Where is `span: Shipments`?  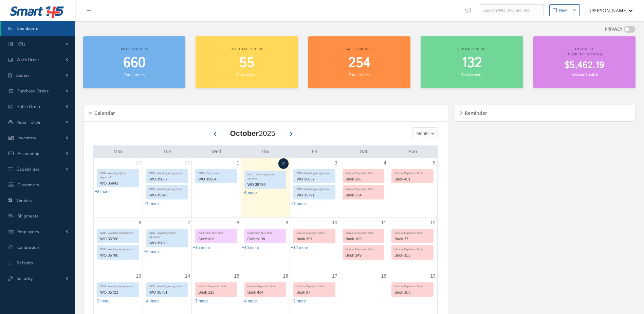
span: Shipments is located at coordinates (28, 216).